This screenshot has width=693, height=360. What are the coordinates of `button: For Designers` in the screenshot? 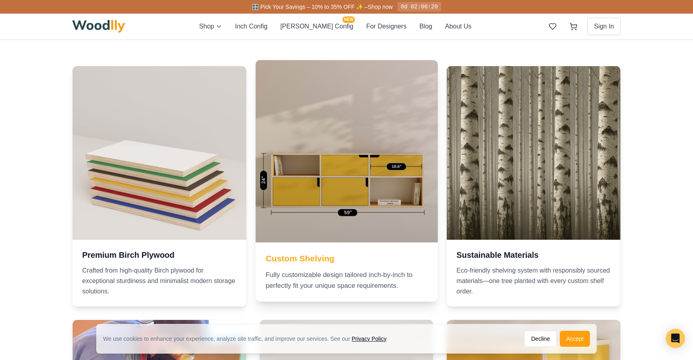 It's located at (386, 26).